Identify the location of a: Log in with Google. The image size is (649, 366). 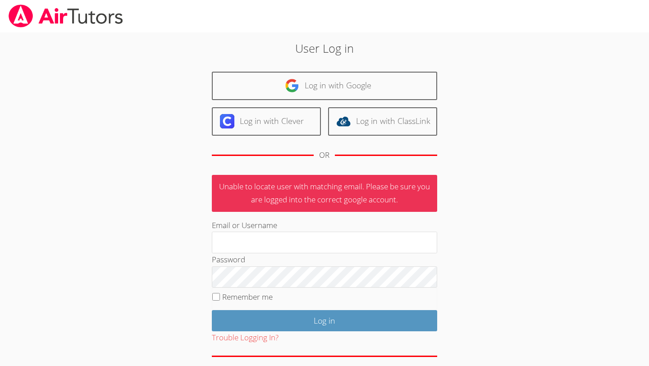
(325, 86).